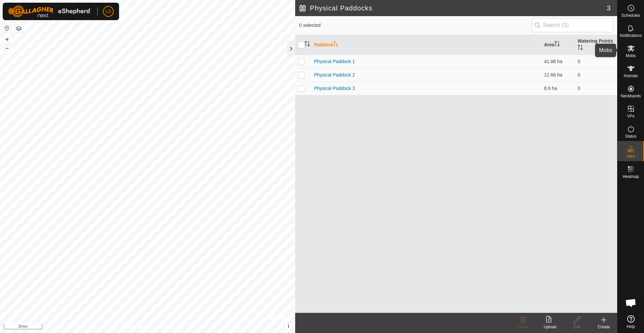  What do you see at coordinates (416, 25) in the screenshot?
I see `span: 0 selected` at bounding box center [416, 25].